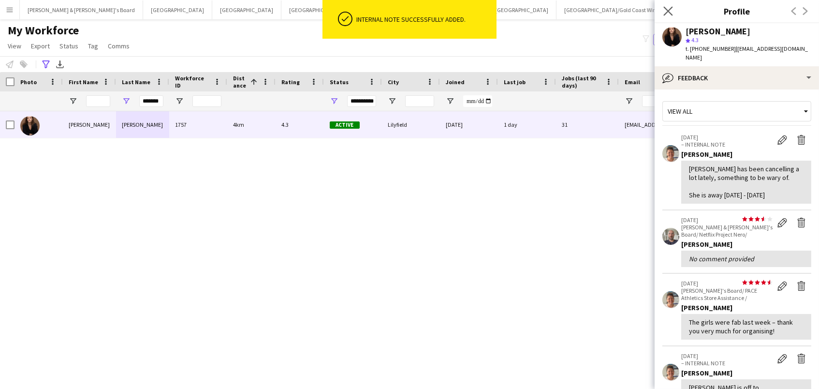 Image resolution: width=819 pixels, height=389 pixels. What do you see at coordinates (40, 46) in the screenshot?
I see `span: Export` at bounding box center [40, 46].